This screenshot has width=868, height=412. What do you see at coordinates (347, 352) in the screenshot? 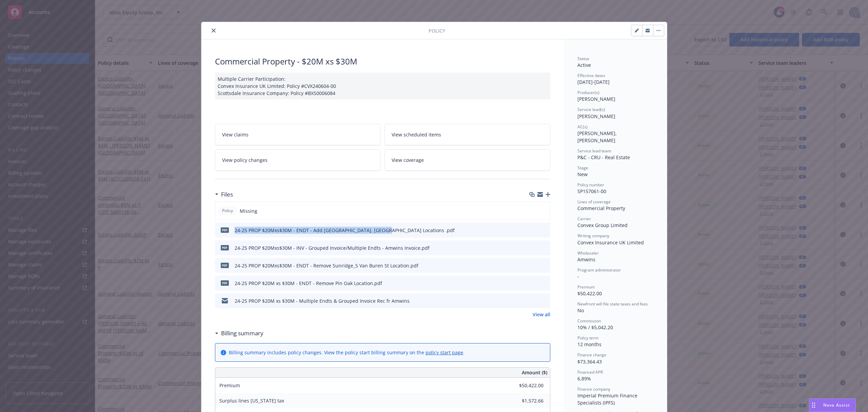
I see `div: Billing summary includes policy changes. View the policy start billing summary on the .` at bounding box center [347, 352].